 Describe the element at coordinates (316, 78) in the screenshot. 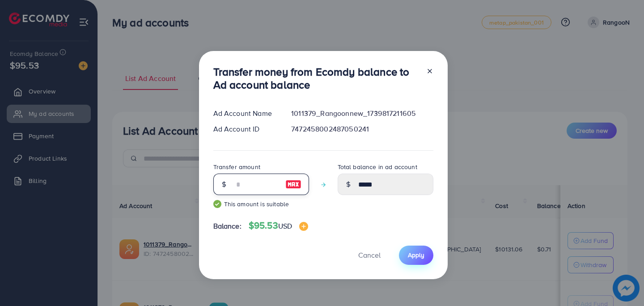

I see `h3: Transfer money from Ecomdy balance to Ad account balance` at that location.